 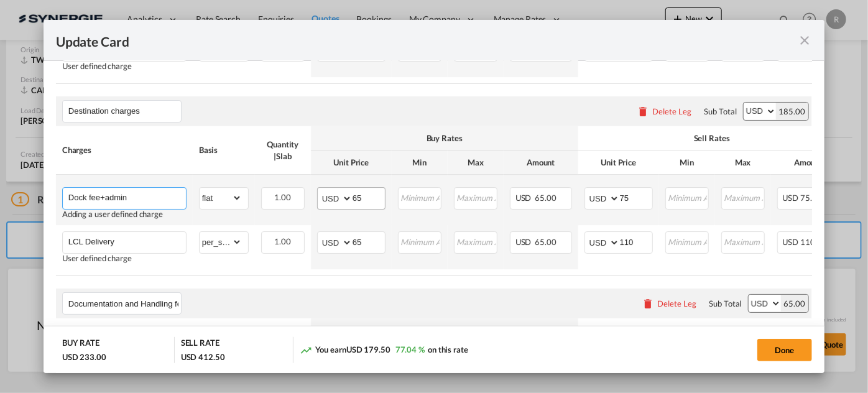 I want to click on strong: E Manifest (ACI):, so click(x=44, y=102).